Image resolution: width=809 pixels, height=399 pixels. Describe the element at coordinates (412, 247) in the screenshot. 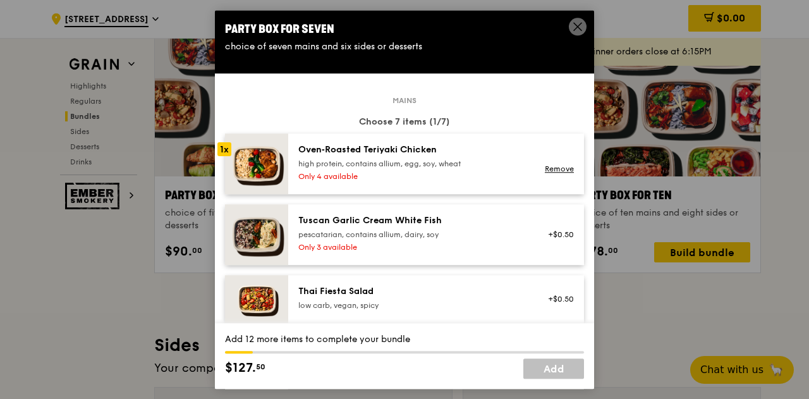

I see `div: Only 3 available` at that location.